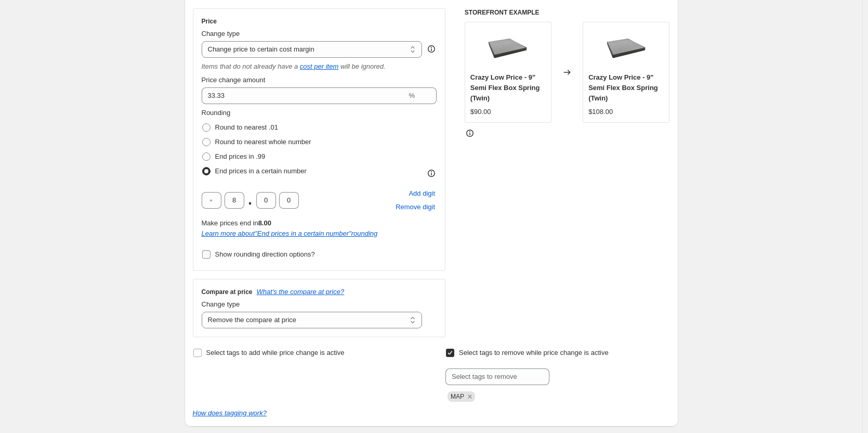 Image resolution: width=868 pixels, height=433 pixels. Describe the element at coordinates (422, 193) in the screenshot. I see `span: Add digit` at that location.